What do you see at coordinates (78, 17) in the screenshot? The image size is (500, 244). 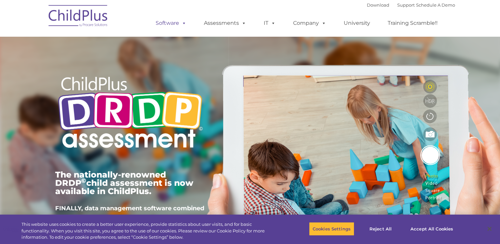 I see `img: ChildPlus by Procare Solutions` at bounding box center [78, 17].